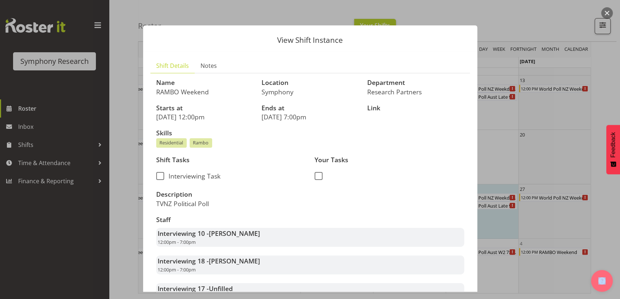 This screenshot has width=620, height=299. I want to click on p: View Shift Instance, so click(310, 40).